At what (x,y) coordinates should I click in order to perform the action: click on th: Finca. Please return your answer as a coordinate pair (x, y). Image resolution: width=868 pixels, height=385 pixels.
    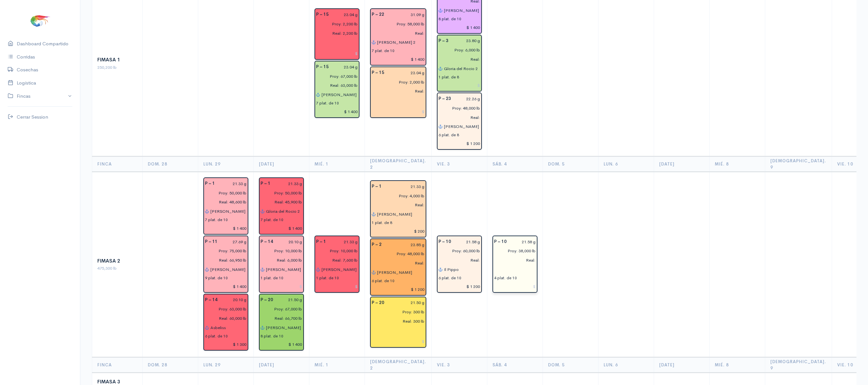
    Looking at the image, I should click on (118, 366).